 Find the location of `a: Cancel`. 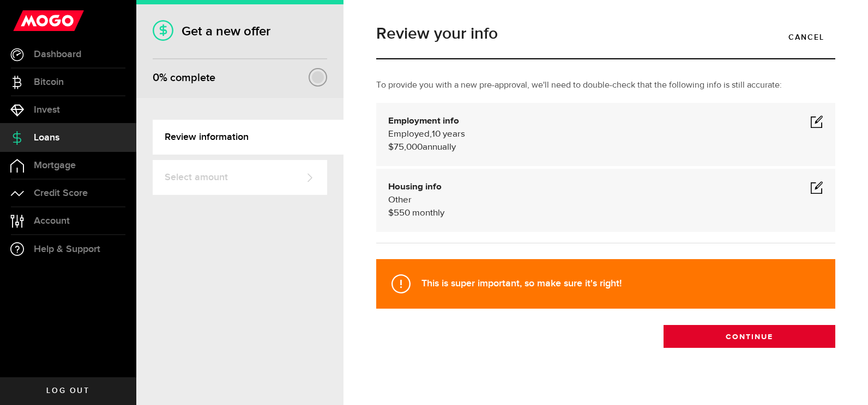

a: Cancel is located at coordinates (806, 37).